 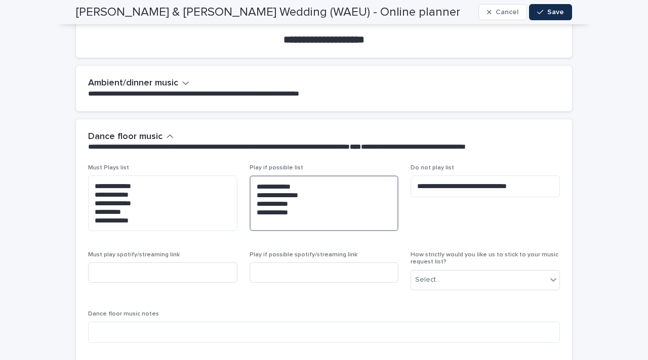 I want to click on span: Play if possible spotify/streaming link, so click(x=303, y=255).